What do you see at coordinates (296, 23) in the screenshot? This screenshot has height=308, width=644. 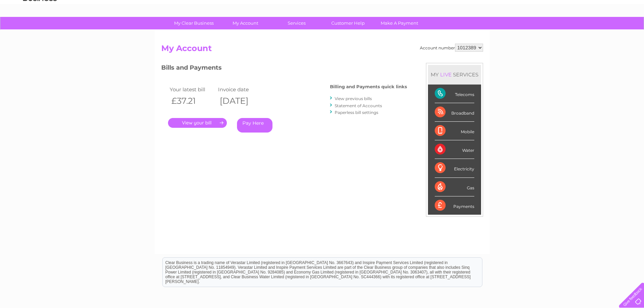 I see `a: Services` at bounding box center [296, 23].